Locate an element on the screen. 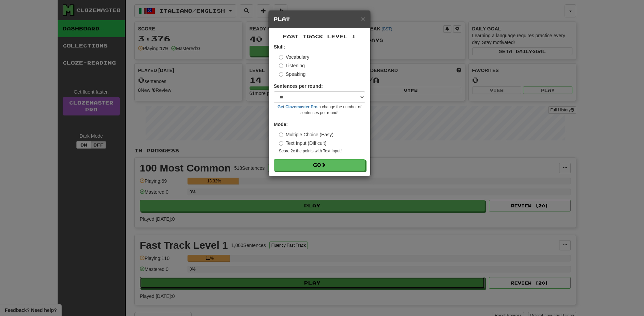 The image size is (644, 316). label: Text Input (Difficult) is located at coordinates (303, 143).